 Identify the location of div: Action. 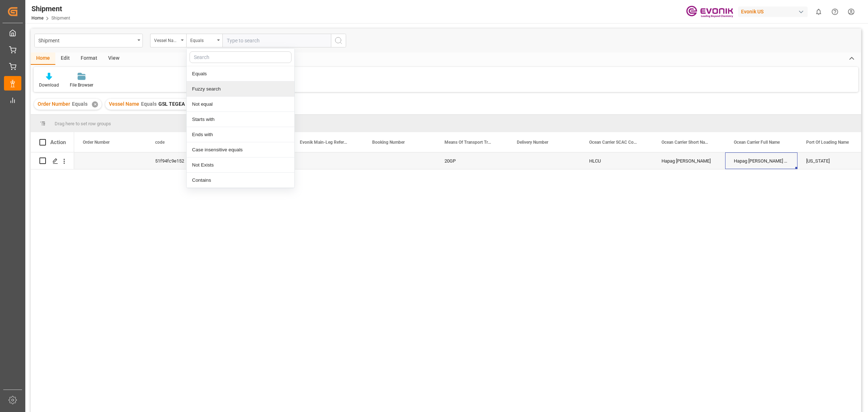
(58, 142).